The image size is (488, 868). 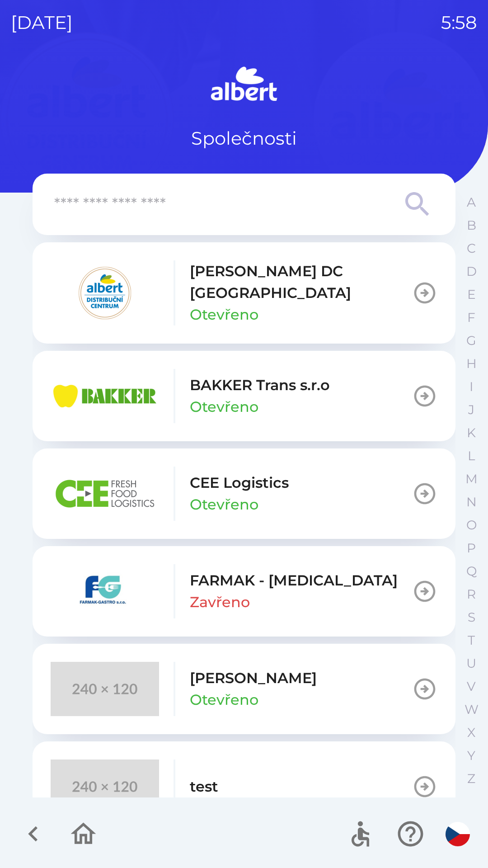 I want to click on button: D, so click(x=471, y=271).